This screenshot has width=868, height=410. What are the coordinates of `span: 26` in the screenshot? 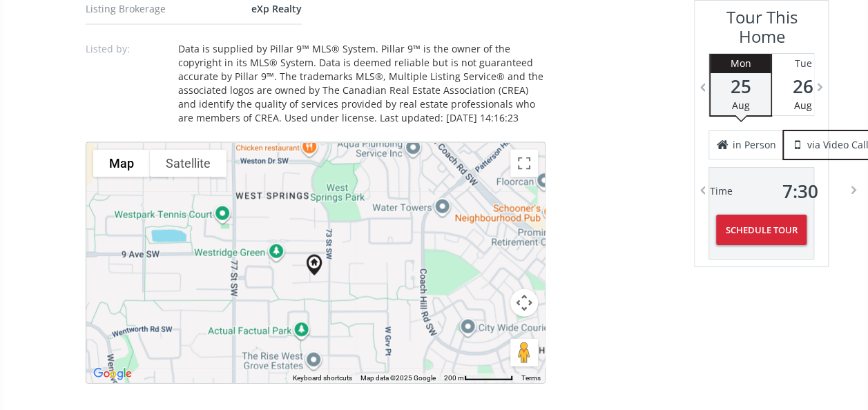 It's located at (803, 86).